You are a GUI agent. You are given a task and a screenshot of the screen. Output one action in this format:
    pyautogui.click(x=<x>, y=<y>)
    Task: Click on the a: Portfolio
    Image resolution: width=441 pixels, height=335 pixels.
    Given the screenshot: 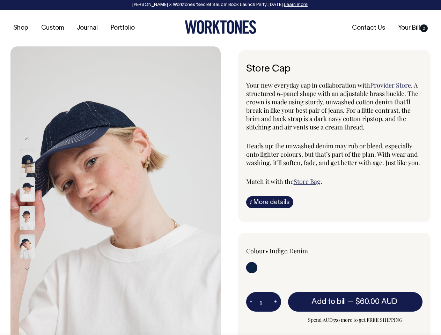 What is the action you would take?
    pyautogui.click(x=122, y=28)
    